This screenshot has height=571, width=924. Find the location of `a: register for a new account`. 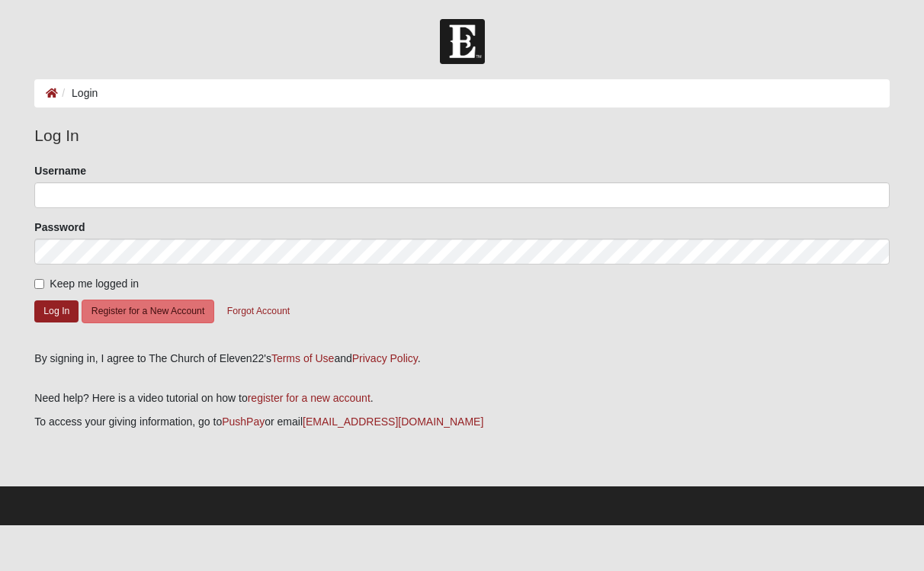

a: register for a new account is located at coordinates (309, 398).